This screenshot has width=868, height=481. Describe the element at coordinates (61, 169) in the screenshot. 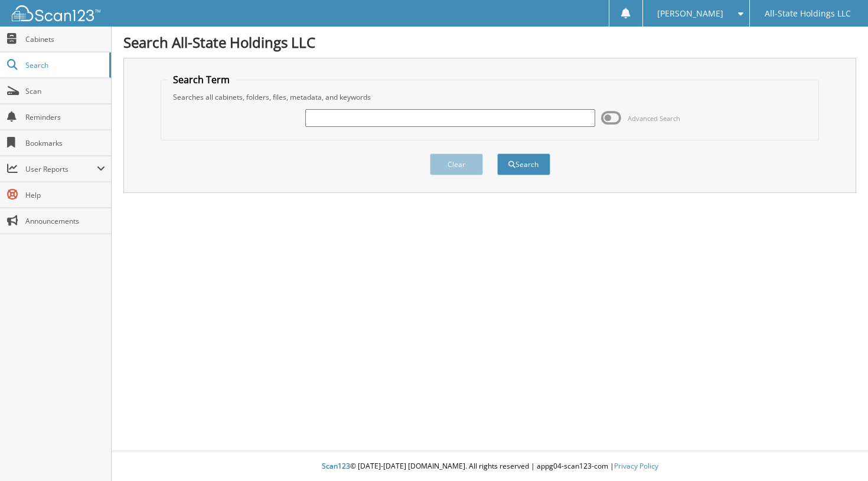

I see `span: User Reports` at that location.